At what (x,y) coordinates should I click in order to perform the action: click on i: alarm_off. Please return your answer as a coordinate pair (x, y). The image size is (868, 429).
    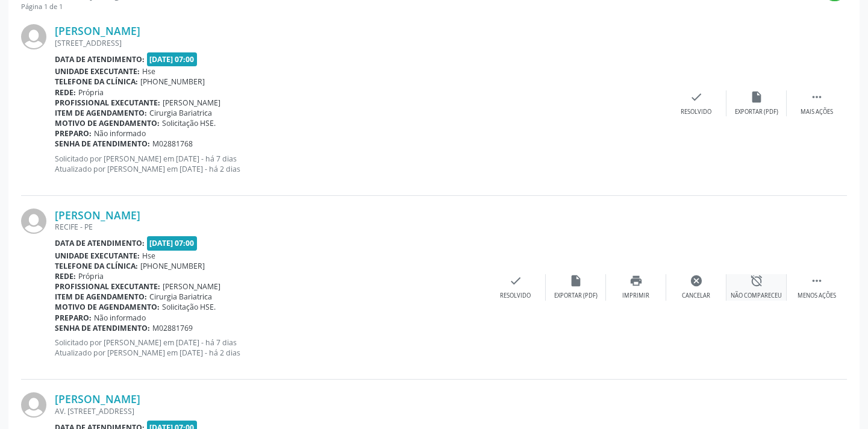
    Looking at the image, I should click on (756, 281).